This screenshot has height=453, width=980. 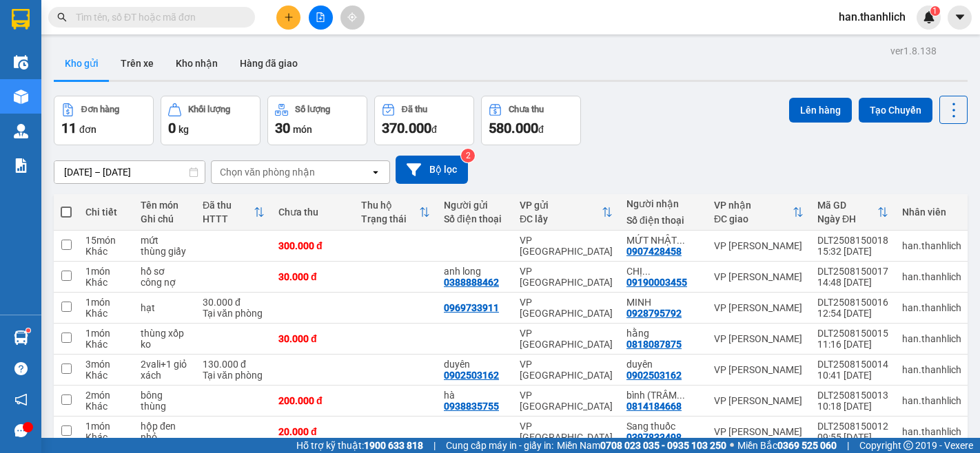 I want to click on div: công nợ, so click(x=165, y=282).